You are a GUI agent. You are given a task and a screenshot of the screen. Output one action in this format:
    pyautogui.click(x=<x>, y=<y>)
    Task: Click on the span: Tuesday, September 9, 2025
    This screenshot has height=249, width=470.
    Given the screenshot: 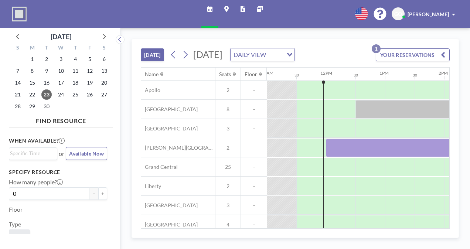 What is the action you would take?
    pyautogui.click(x=47, y=71)
    